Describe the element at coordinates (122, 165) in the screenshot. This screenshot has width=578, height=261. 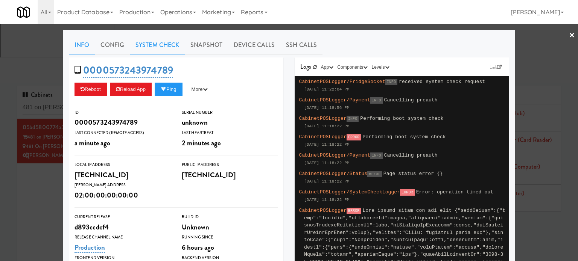
I see `div: Local IP Address` at that location.